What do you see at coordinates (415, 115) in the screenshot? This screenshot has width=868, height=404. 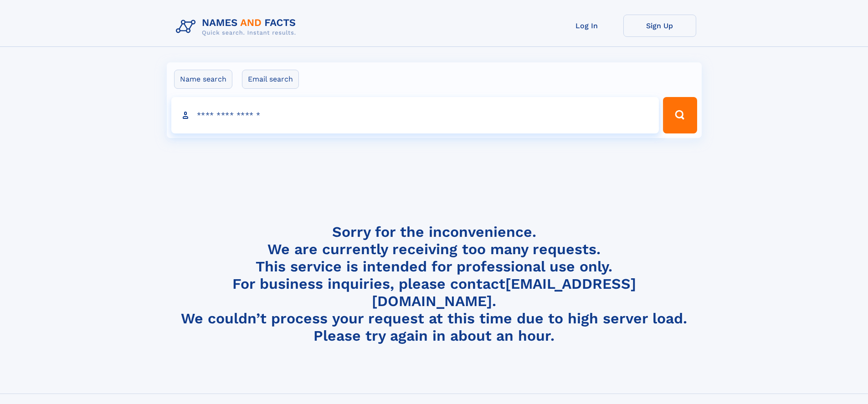 I see `input: search input` at bounding box center [415, 115].